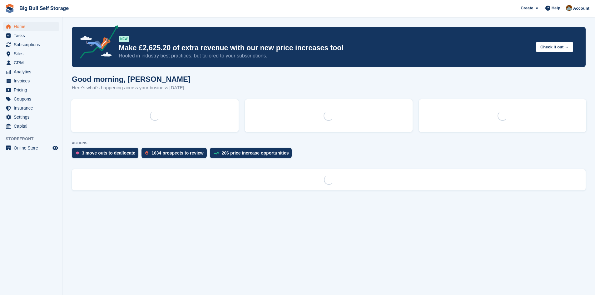 This screenshot has width=595, height=295. Describe the element at coordinates (32, 45) in the screenshot. I see `span: Subscriptions` at that location.